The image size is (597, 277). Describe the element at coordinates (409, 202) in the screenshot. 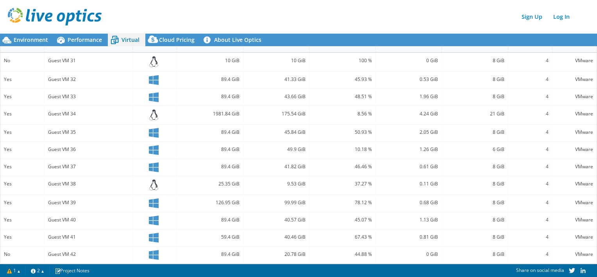

I see `div: 0.68 GiB` at that location.